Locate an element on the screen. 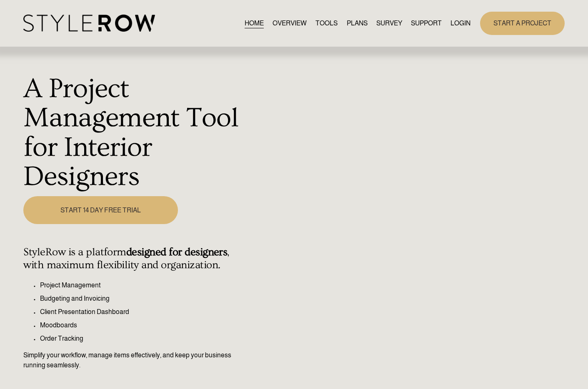 Image resolution: width=588 pixels, height=389 pixels. h1: A Project Management Tool for Interior Designers is located at coordinates (135, 133).